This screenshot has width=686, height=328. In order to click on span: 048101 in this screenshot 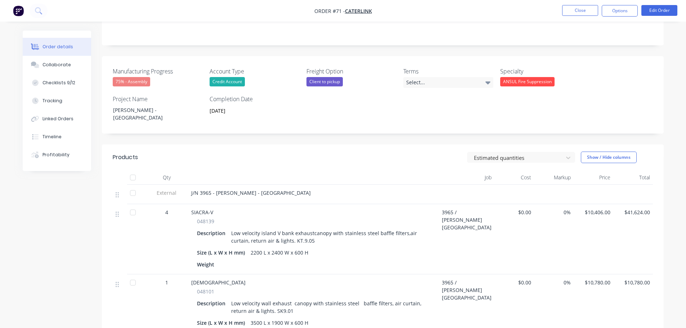, I will do `click(206, 291)`.